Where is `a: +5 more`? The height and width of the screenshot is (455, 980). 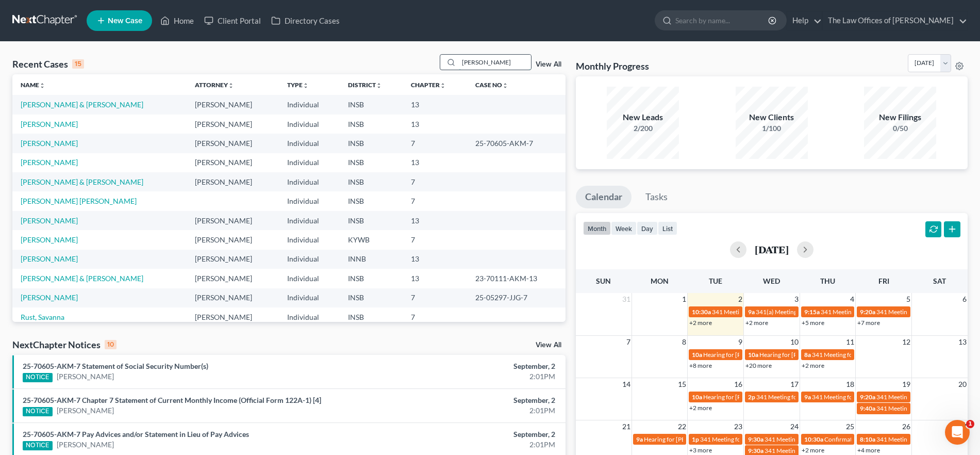 a: +5 more is located at coordinates (813, 322).